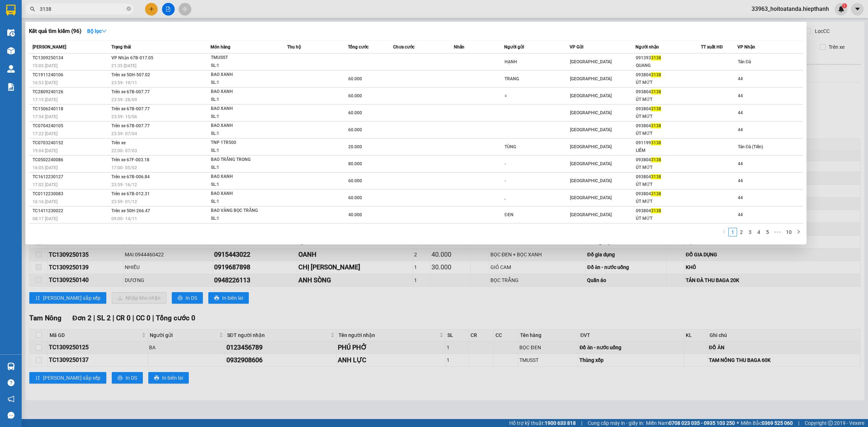  What do you see at coordinates (744, 61) in the screenshot?
I see `span: Tản Đà` at bounding box center [744, 61].